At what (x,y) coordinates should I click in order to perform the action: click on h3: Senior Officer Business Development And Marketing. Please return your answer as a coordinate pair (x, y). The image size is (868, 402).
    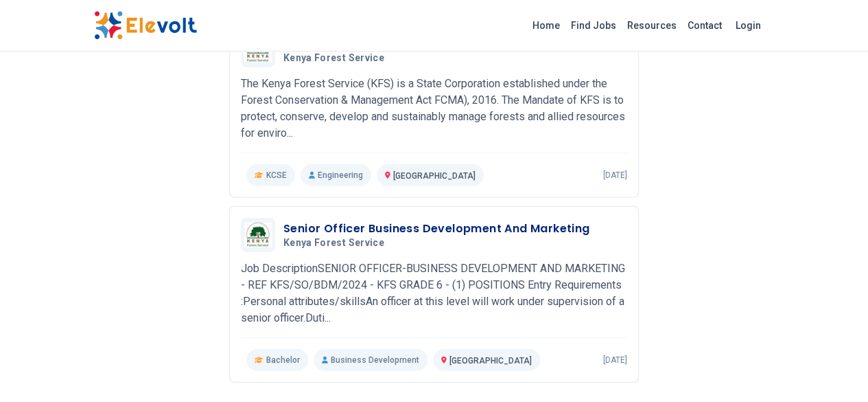
    Looking at the image, I should click on (437, 229).